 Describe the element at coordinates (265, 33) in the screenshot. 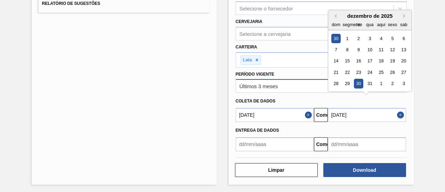

I see `font: Selecione a cervejaria` at that location.